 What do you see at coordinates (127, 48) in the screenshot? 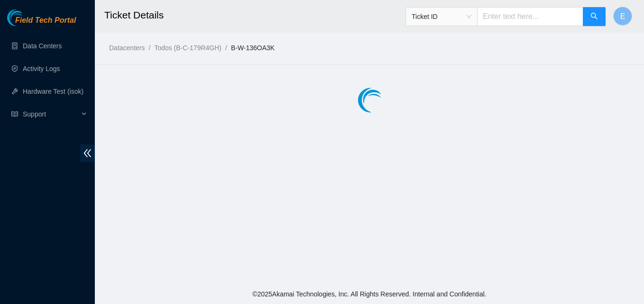
I see `a: Datacenters` at bounding box center [127, 48].